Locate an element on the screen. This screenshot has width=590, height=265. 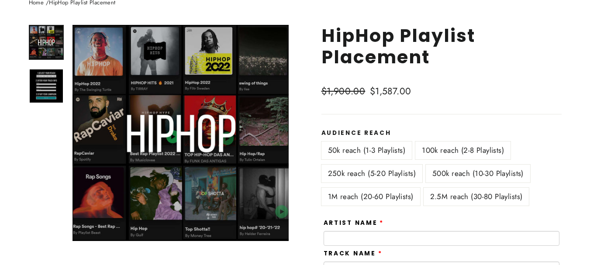
h1: HipHop Playlist Placement is located at coordinates (441, 46).